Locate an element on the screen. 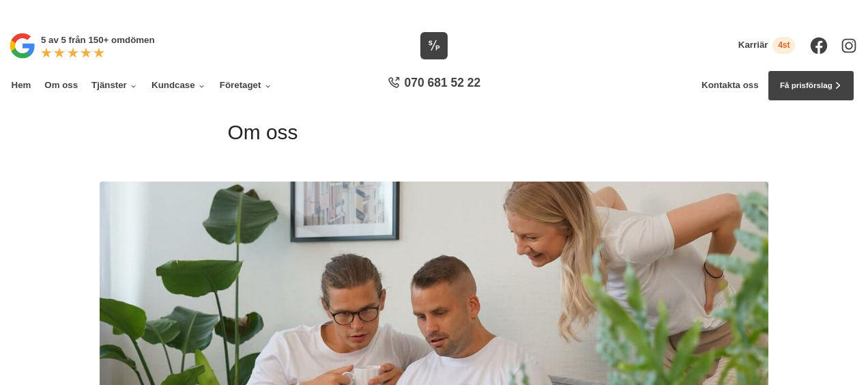  span: 070 681 52 22 is located at coordinates (443, 82).